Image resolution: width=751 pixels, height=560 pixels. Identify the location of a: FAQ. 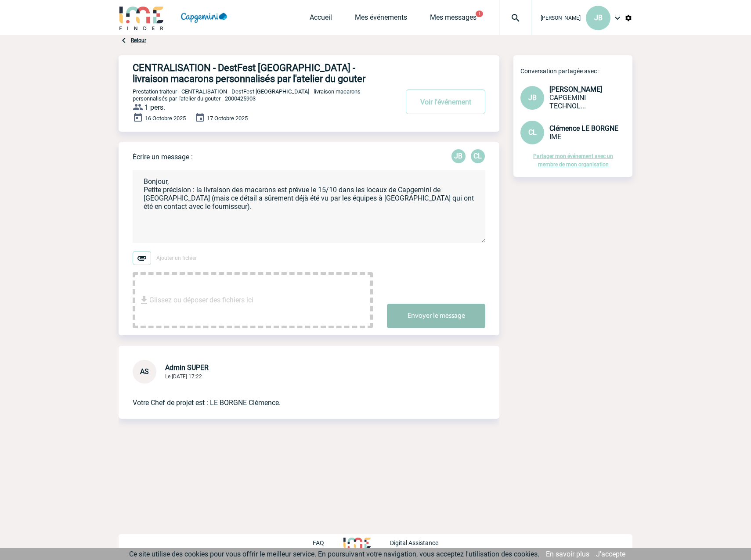
(328, 542).